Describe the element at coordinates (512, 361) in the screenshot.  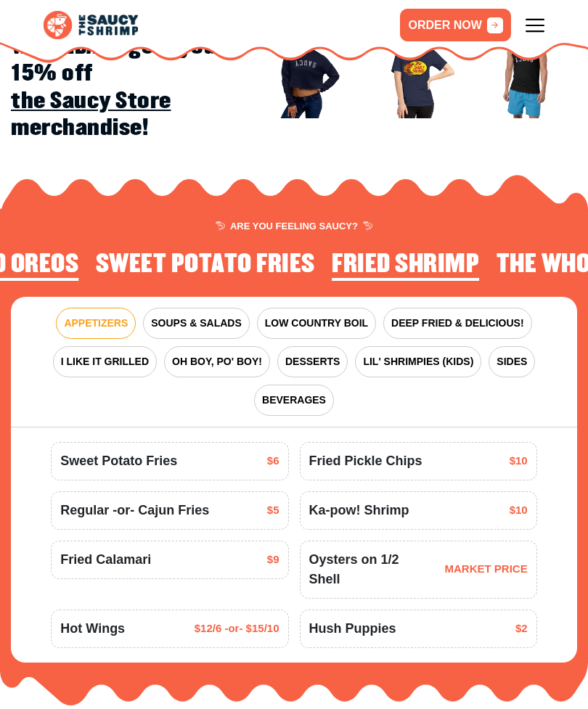
I see `button: SIDES` at that location.